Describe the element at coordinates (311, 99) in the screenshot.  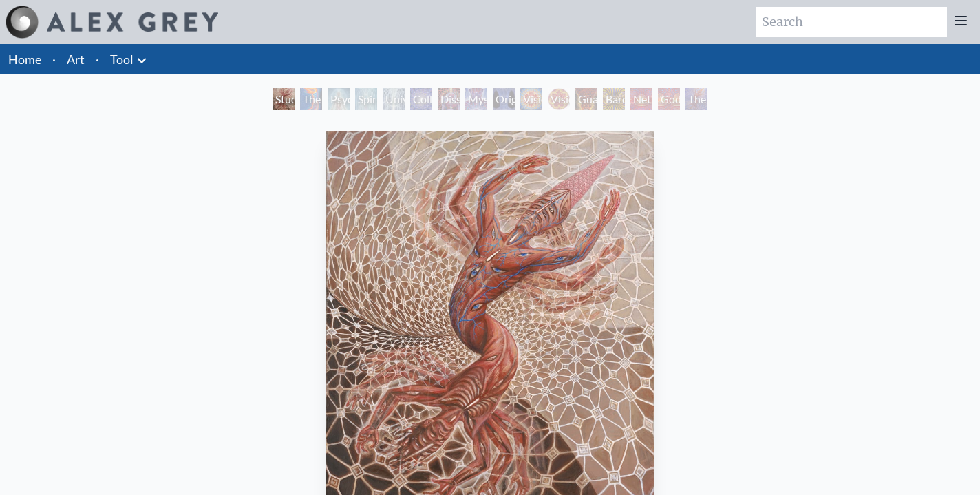
I see `div: The Torch` at that location.